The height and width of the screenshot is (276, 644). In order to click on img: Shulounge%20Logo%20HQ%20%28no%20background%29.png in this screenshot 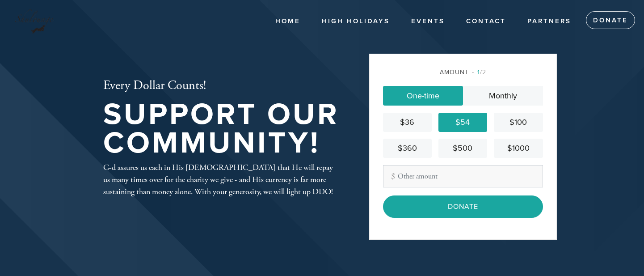, I will do `click(34, 20)`.